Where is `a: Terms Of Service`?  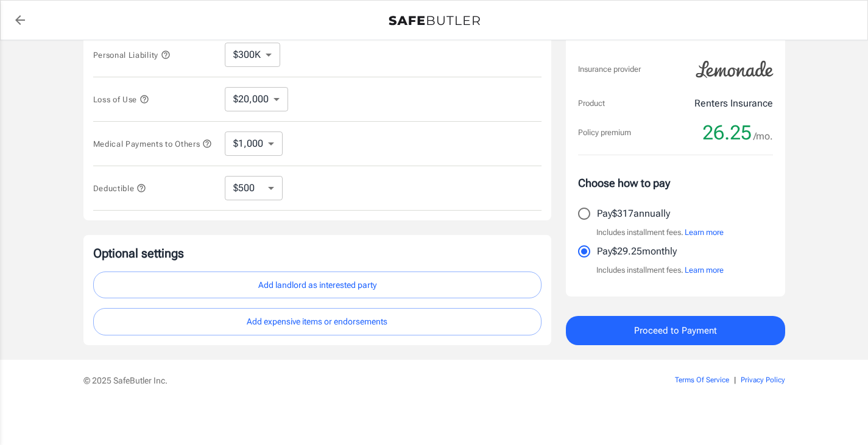 a: Terms Of Service is located at coordinates (701, 380).